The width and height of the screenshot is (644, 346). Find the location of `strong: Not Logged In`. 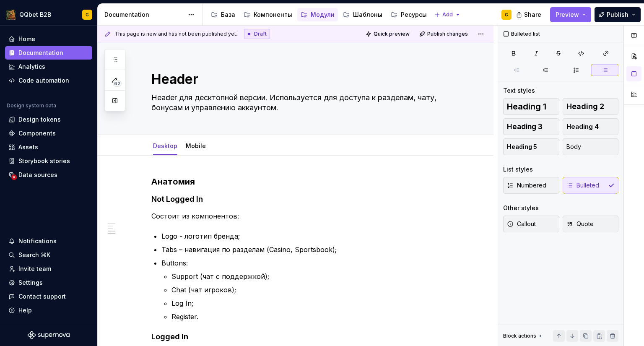

strong: Not Logged In is located at coordinates (177, 199).